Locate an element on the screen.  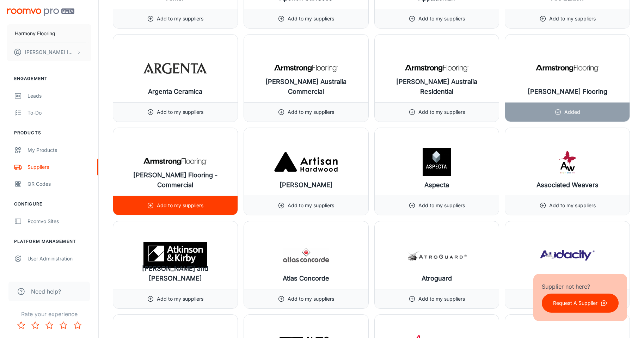
img: Audacity Flooring is located at coordinates (568, 255).